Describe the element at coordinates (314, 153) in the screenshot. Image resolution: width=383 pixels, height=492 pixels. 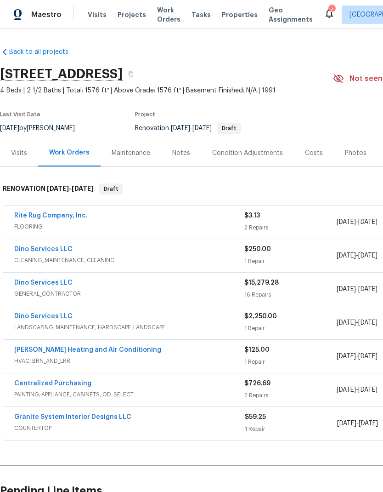
I see `div: Costs` at that location.